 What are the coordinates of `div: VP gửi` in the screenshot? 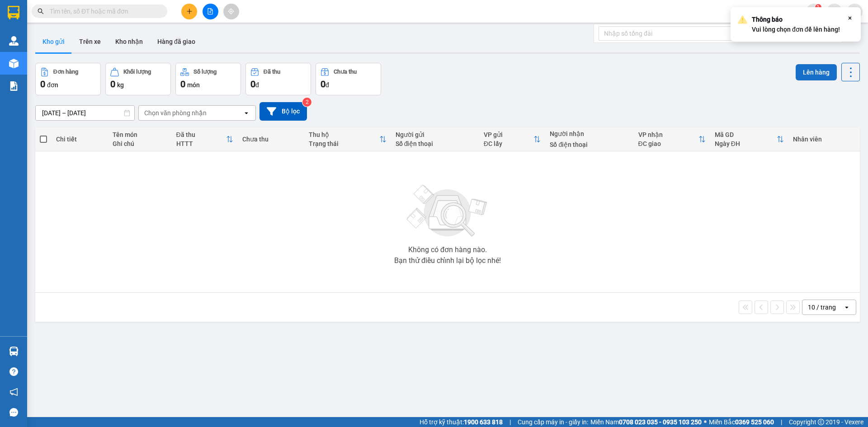 It's located at (509, 135).